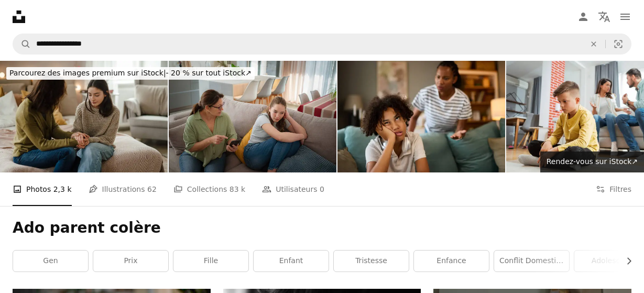  Describe the element at coordinates (604, 16) in the screenshot. I see `button: Langue` at that location.